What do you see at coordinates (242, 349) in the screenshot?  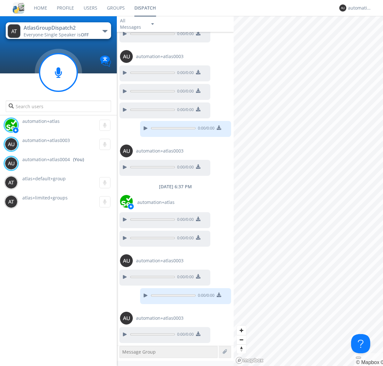 I see `button: Reset bearing to north` at bounding box center [242, 349].